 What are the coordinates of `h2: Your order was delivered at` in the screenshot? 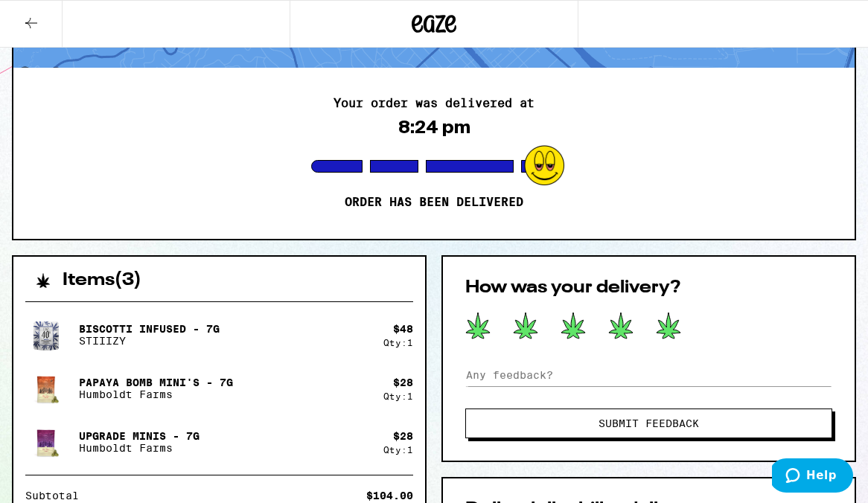 It's located at (434, 104).